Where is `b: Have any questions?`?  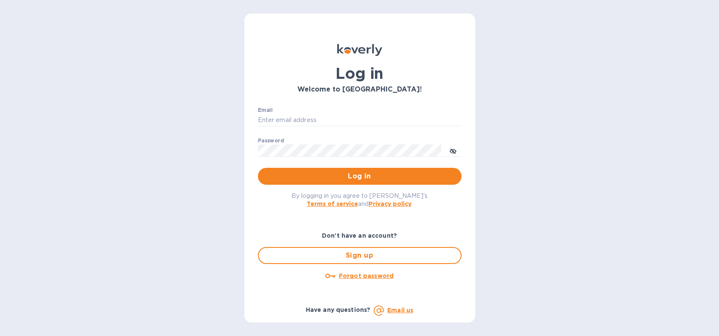
b: Have any questions? is located at coordinates (338, 310).